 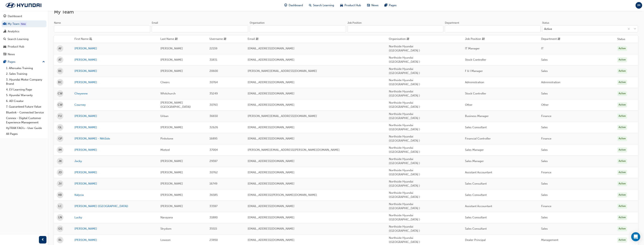 What do you see at coordinates (24, 62) in the screenshot?
I see `button: Pages` at bounding box center [24, 62].